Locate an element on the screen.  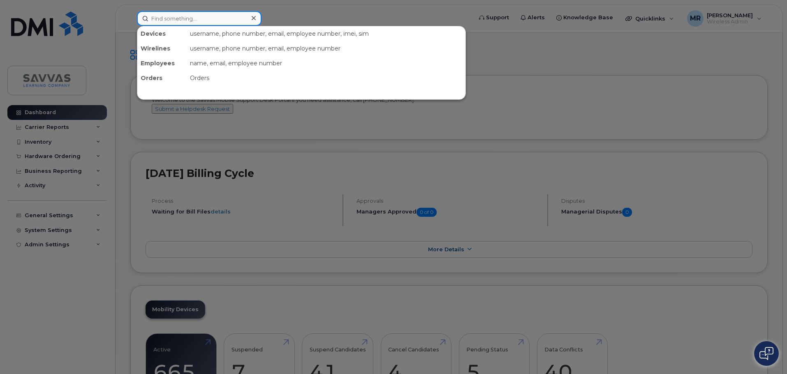
div: Employees is located at coordinates (162, 63).